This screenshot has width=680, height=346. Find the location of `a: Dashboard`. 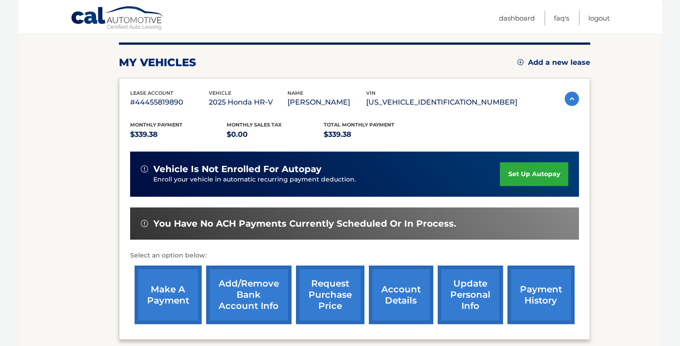

a: Dashboard is located at coordinates (517, 18).